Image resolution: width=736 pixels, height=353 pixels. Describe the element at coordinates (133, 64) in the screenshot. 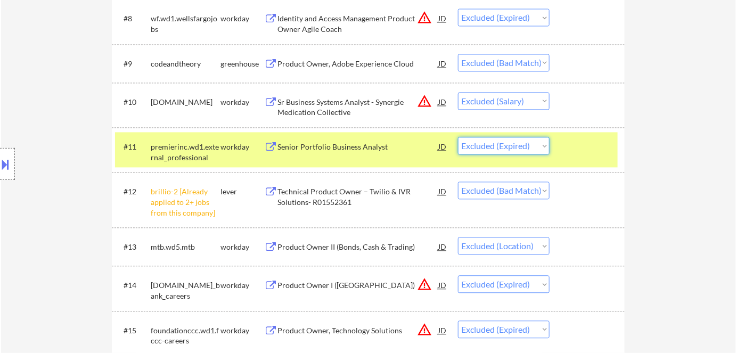

I see `div: #9` at that location.